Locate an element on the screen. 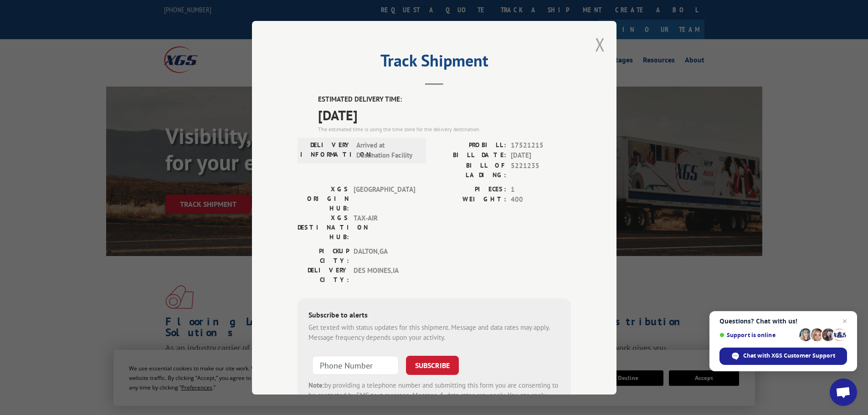 This screenshot has width=868, height=415. strong: Note: is located at coordinates (316, 385).